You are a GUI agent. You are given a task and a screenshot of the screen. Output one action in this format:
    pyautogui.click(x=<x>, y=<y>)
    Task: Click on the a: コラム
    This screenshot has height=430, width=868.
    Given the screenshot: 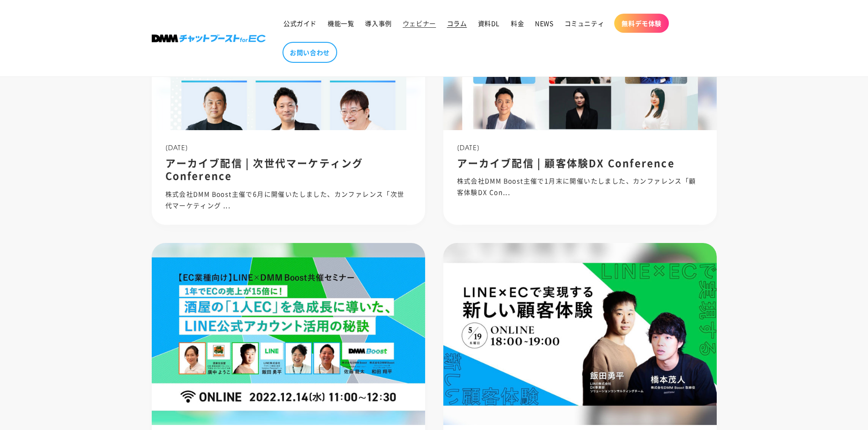 What is the action you would take?
    pyautogui.click(x=457, y=23)
    